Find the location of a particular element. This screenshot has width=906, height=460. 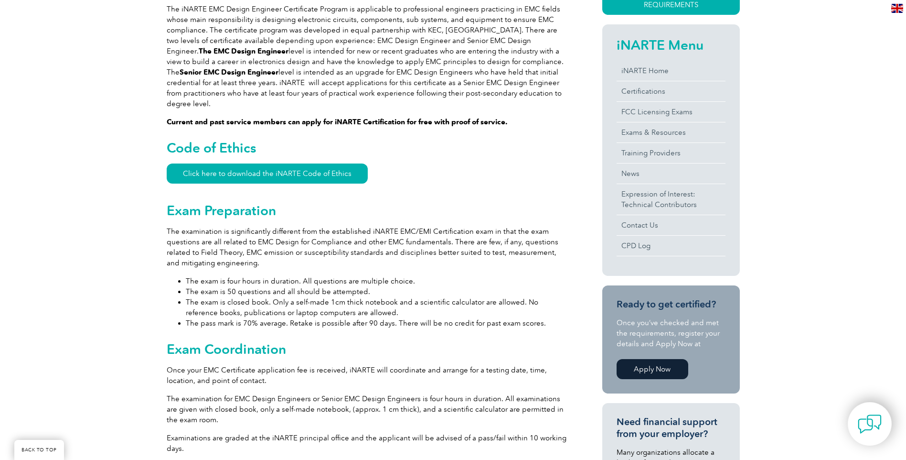

li: The exam is closed book. Only a self-made 1cm thick notebook and a scientific calculator are allo... is located at coordinates (377, 307).